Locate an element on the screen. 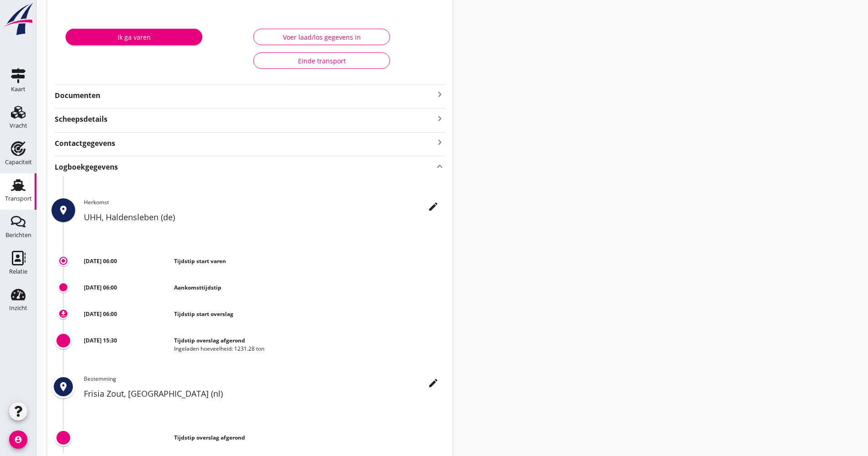 This screenshot has height=456, width=868. button: Ik ga varen is located at coordinates (134, 37).